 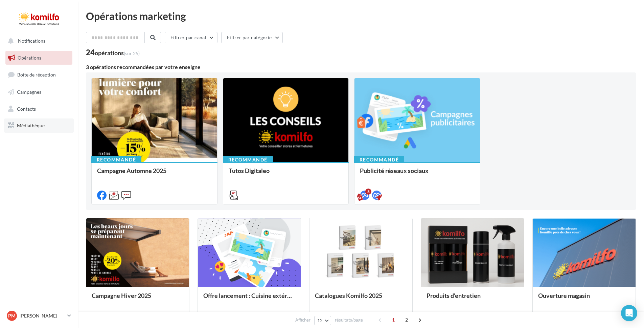 What do you see at coordinates (31, 41) in the screenshot?
I see `span: Notifications` at bounding box center [31, 41].